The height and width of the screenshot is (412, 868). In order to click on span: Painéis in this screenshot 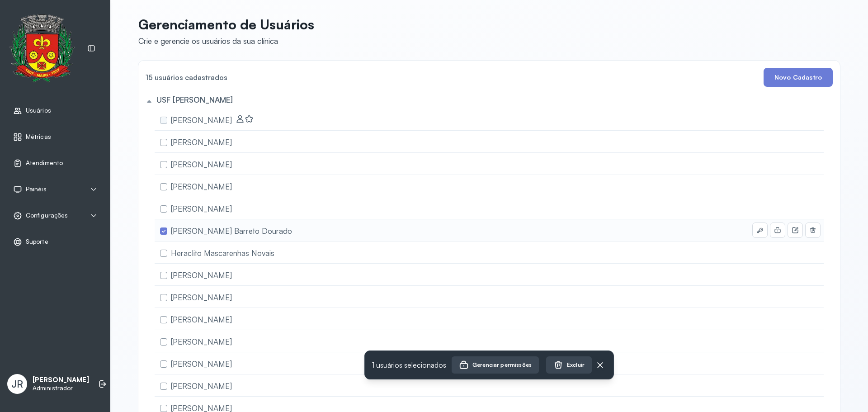, I will do `click(36, 189)`.